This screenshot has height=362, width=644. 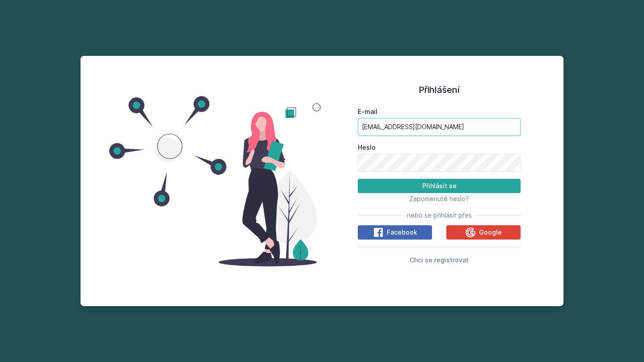 I want to click on button: Přihlásit se, so click(x=440, y=186).